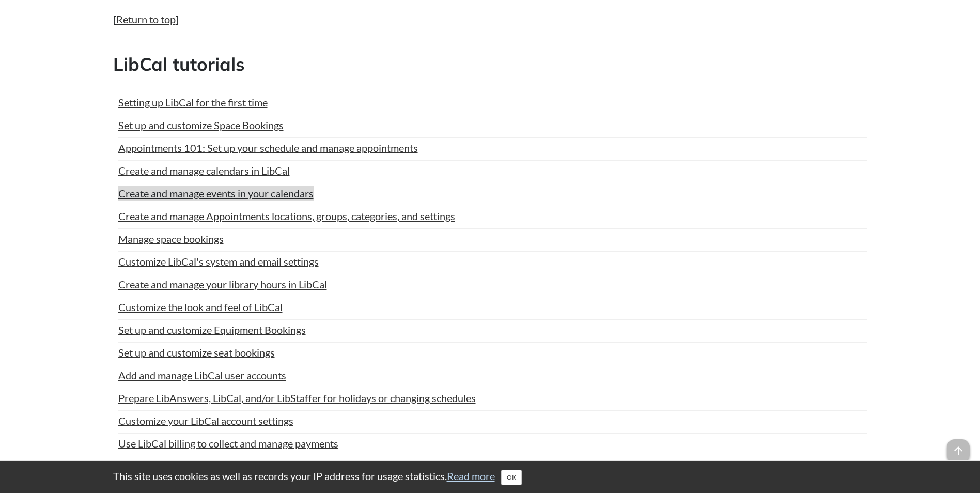  I want to click on a: Manage seat bookings, so click(167, 466).